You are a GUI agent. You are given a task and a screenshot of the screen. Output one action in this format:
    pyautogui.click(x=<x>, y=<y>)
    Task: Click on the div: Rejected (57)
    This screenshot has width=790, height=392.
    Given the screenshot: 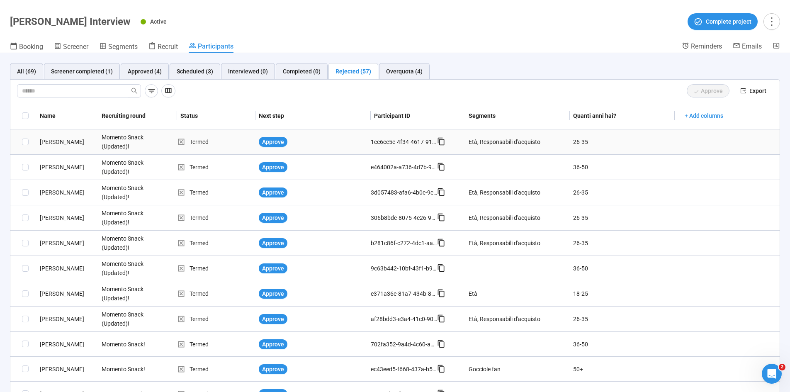 What is the action you would take?
    pyautogui.click(x=353, y=71)
    